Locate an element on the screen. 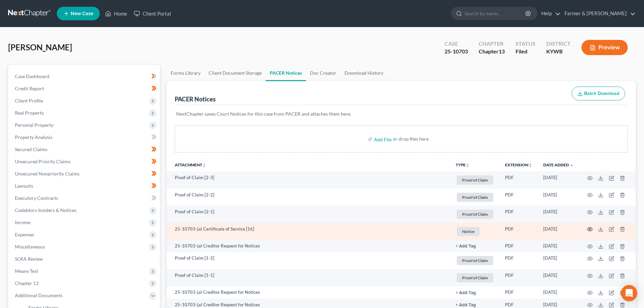 This screenshot has width=644, height=308. span: Notice is located at coordinates (468, 231).